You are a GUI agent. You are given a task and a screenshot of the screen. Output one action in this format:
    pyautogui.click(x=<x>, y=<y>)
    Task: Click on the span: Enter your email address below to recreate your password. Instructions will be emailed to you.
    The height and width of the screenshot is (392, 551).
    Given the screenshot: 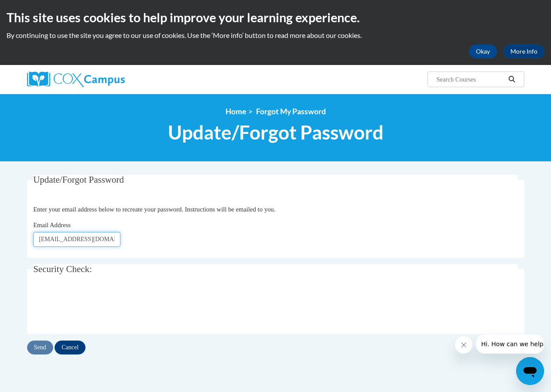 What is the action you would take?
    pyautogui.click(x=154, y=209)
    